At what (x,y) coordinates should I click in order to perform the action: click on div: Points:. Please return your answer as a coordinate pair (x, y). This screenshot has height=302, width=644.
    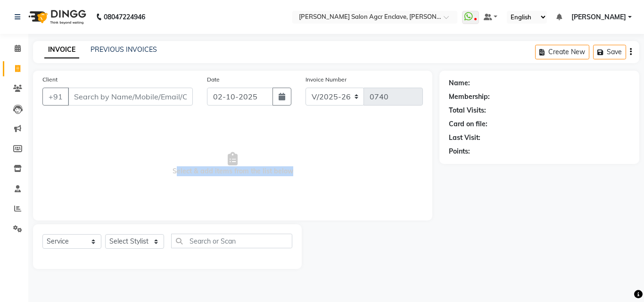
    Looking at the image, I should click on (459, 151).